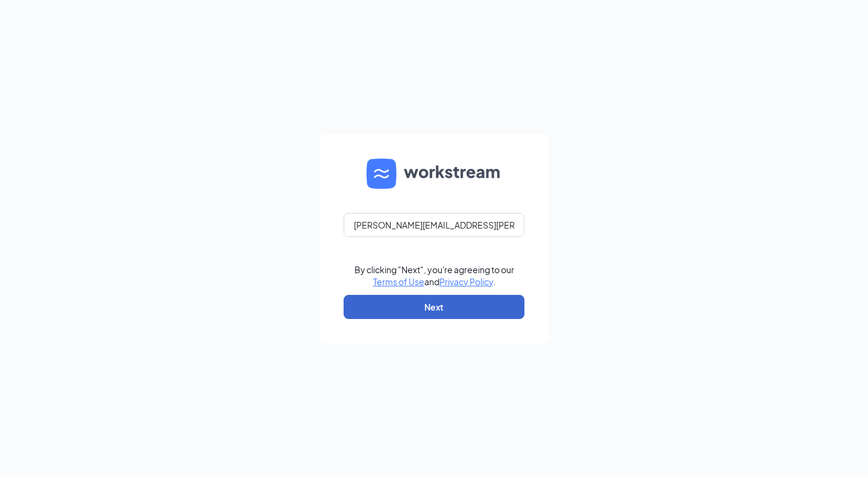 This screenshot has height=477, width=868. I want to click on button: Next, so click(434, 307).